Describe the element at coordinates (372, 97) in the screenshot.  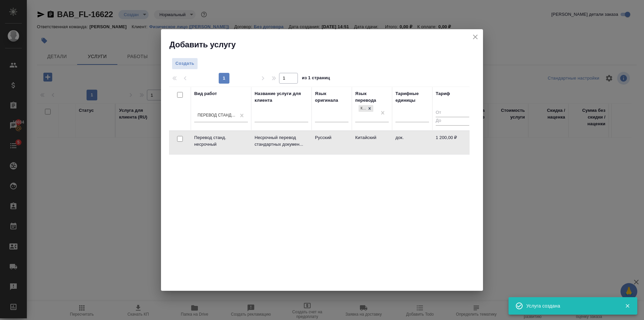
I see `div: Язык перевода` at that location.